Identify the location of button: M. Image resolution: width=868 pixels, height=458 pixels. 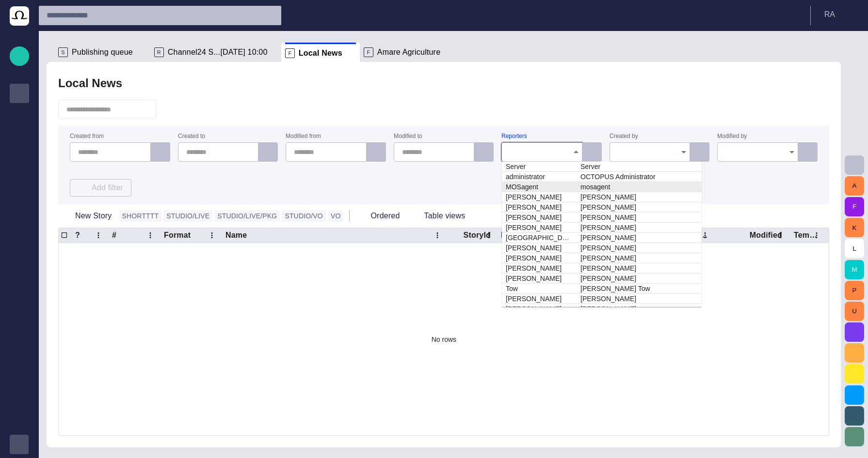
(854, 270).